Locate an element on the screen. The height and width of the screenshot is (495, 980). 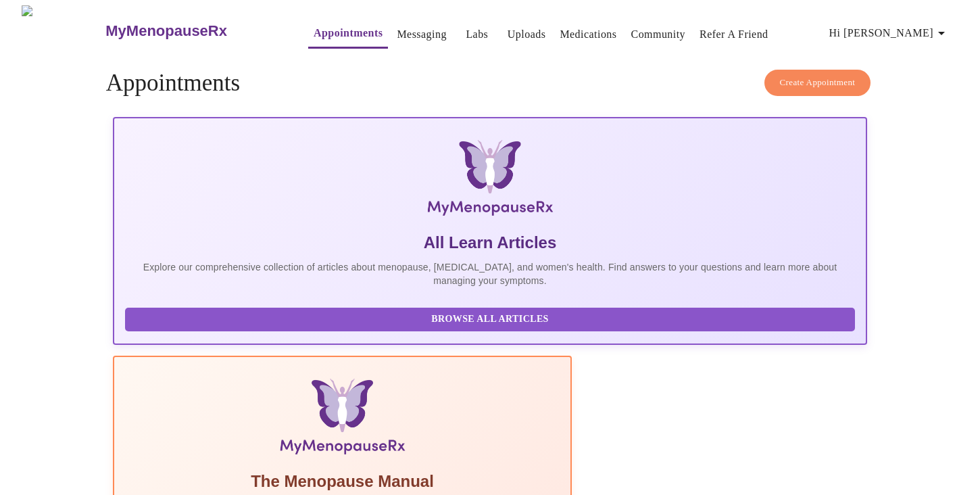
button: Browse All Articles is located at coordinates (490, 319).